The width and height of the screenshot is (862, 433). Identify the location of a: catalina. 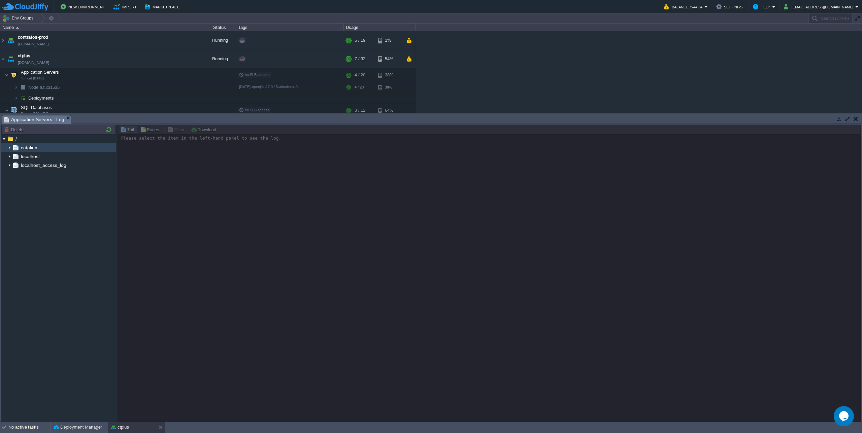
(29, 148).